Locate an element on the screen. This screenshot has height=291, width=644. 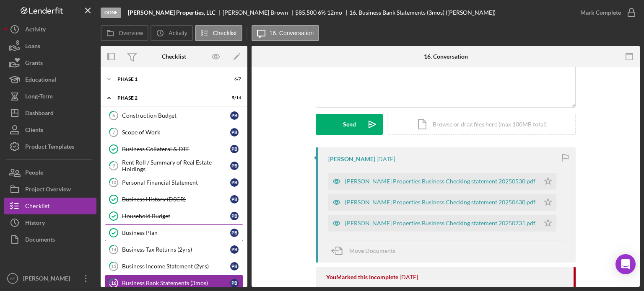
tspan: 6 is located at coordinates (114, 115).